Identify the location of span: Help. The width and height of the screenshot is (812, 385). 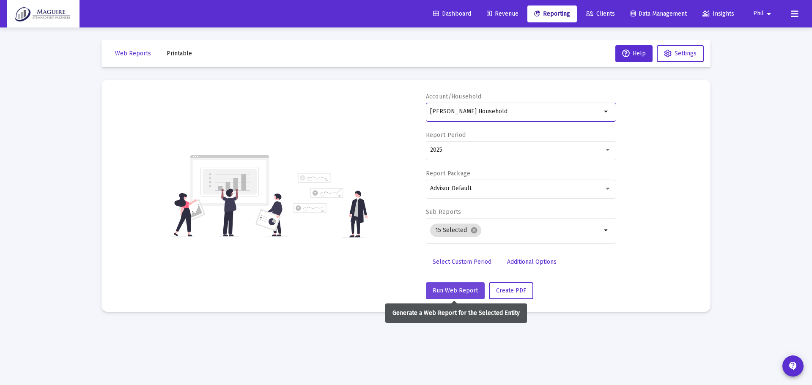
(634, 53).